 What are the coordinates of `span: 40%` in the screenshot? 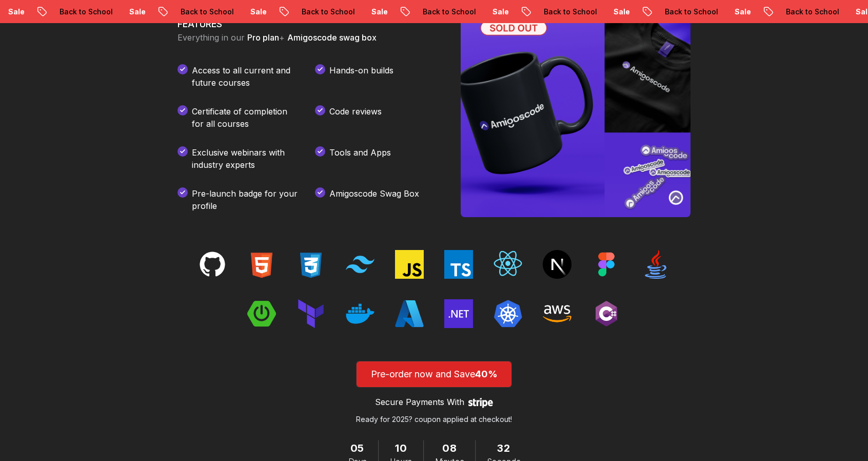 It's located at (486, 374).